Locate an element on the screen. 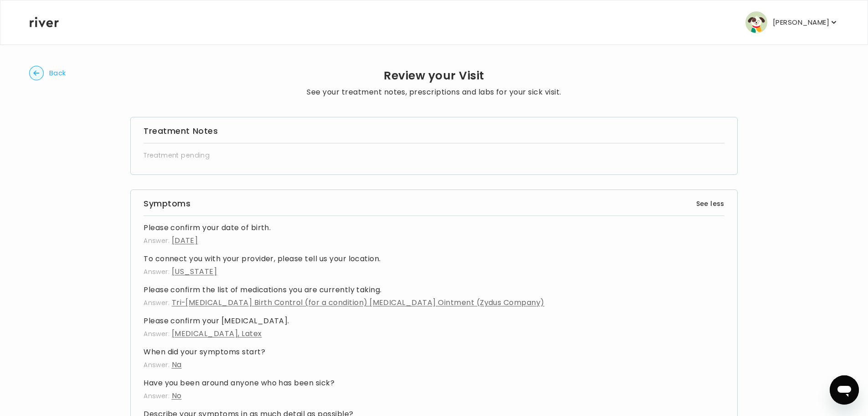 Image resolution: width=868 pixels, height=416 pixels. h4: When did your symptoms start? is located at coordinates (434, 352).